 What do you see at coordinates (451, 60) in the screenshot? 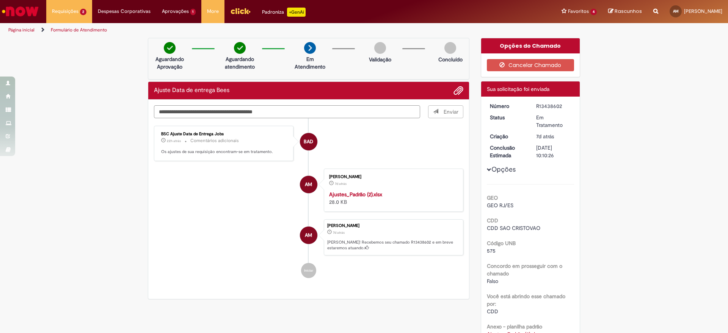
I see `p: Concluído` at bounding box center [451, 60].